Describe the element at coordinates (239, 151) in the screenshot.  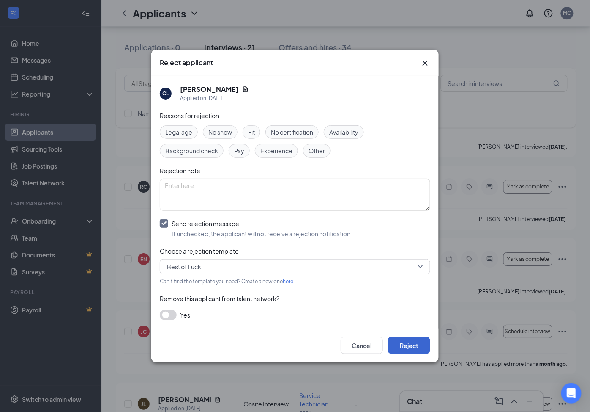
I see `span: Pay` at that location.